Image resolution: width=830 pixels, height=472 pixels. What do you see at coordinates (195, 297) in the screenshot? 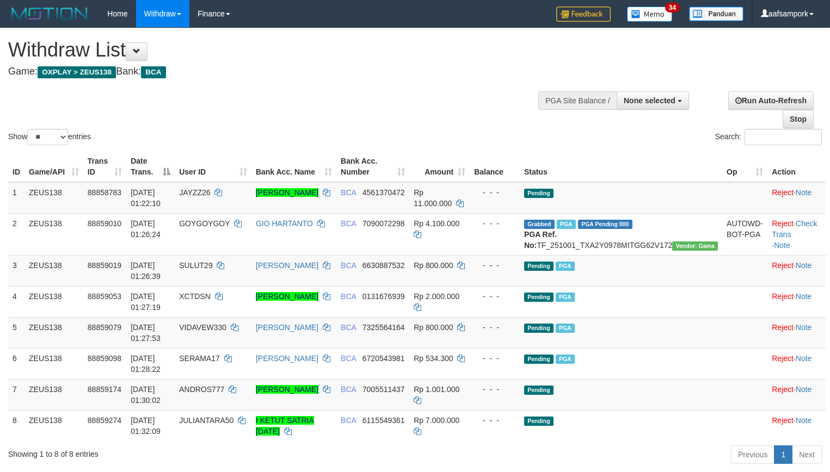
I see `span: XCTDSN` at bounding box center [195, 297].